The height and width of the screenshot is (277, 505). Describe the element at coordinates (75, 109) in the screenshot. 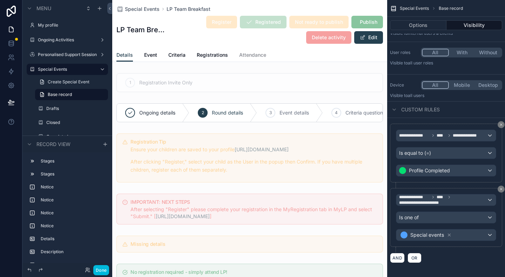

I see `a: Drafts` at that location.